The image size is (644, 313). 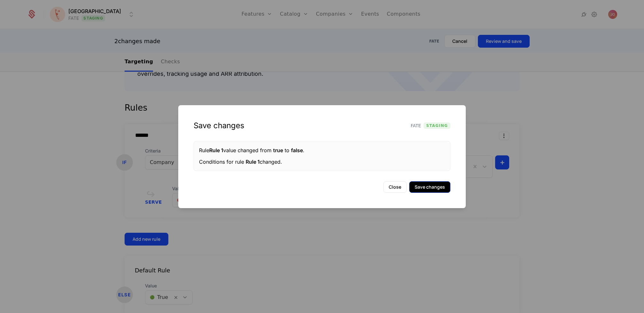 What do you see at coordinates (416, 125) in the screenshot?
I see `span: FATE` at bounding box center [416, 125].